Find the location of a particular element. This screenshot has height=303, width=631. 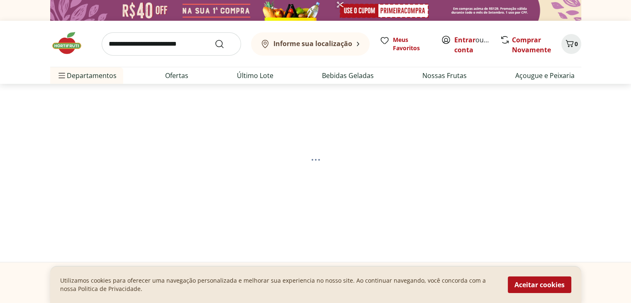

span: Meus Favoritos is located at coordinates (412, 44).